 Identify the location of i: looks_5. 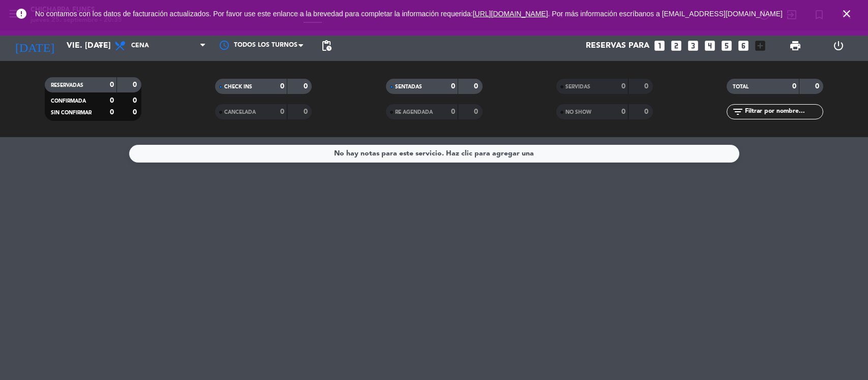
(726, 46).